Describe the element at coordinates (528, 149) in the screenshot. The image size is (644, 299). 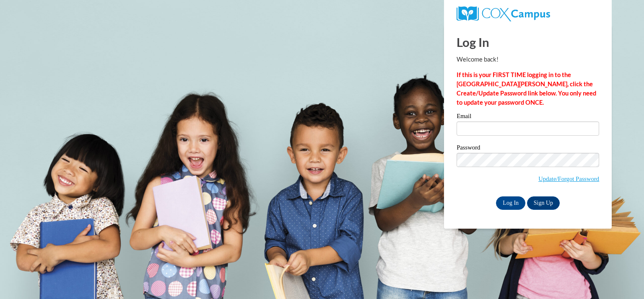
I see `label: Password` at that location.